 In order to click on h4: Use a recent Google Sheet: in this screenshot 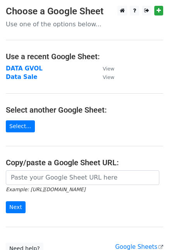, I will do `click(84, 56)`.